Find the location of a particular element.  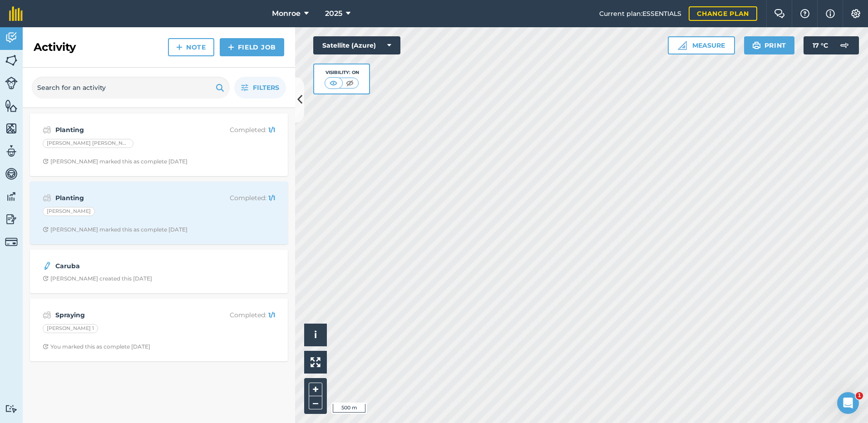

button: i is located at coordinates (316, 335).